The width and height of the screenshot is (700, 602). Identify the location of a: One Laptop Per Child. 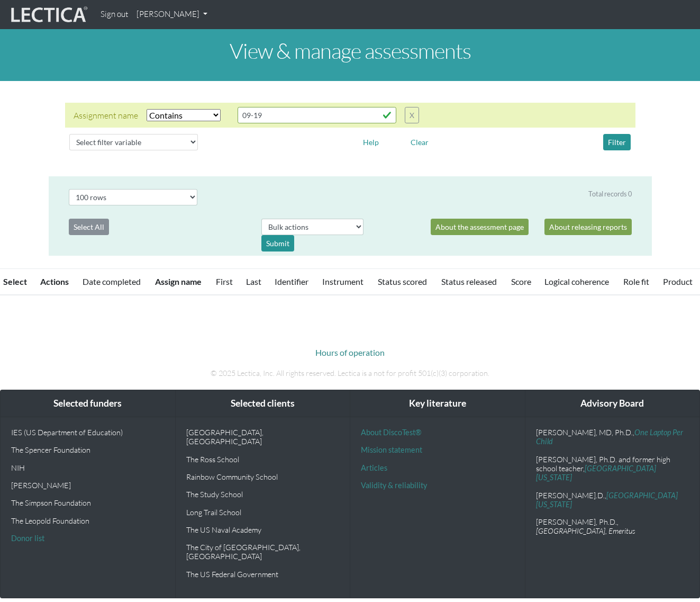
(610, 436).